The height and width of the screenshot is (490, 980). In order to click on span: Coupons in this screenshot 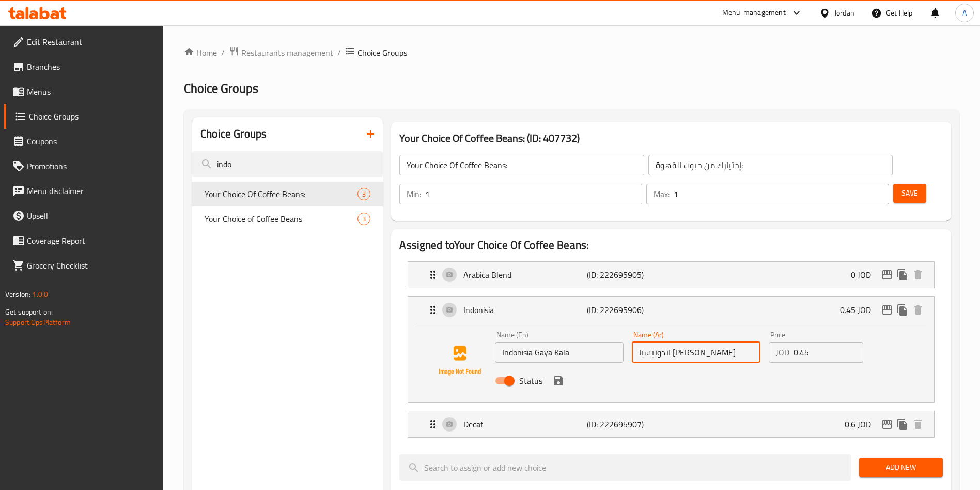, I will do `click(91, 141)`.